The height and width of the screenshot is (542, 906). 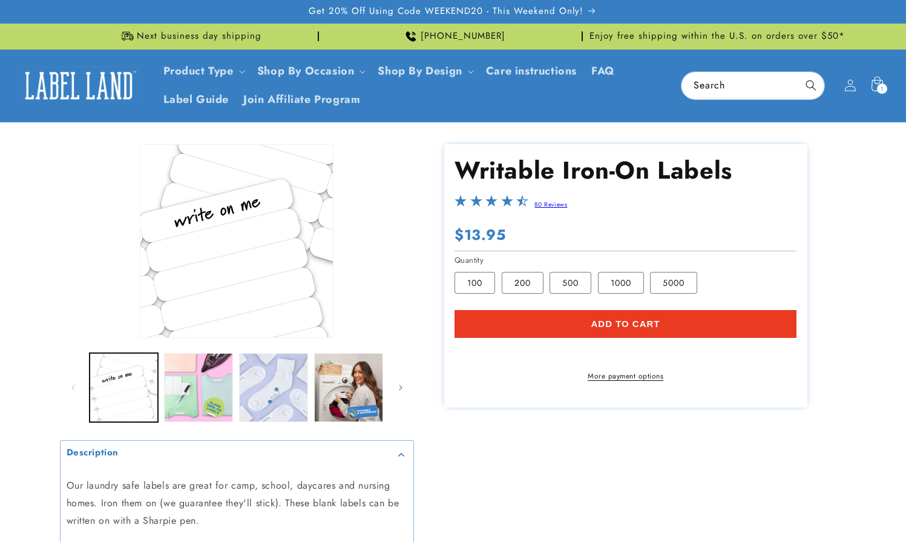 I want to click on a: Care instructions, so click(x=532, y=71).